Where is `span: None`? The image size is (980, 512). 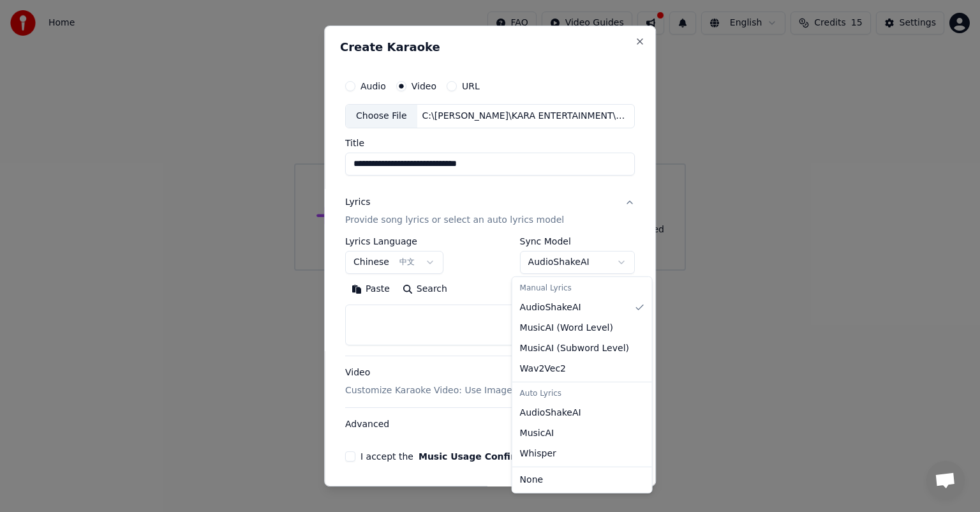 span: None is located at coordinates (531, 480).